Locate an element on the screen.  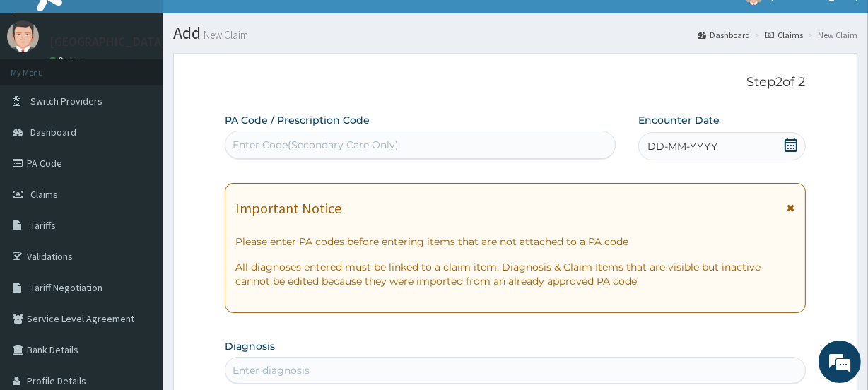
a: Online is located at coordinates (66, 60).